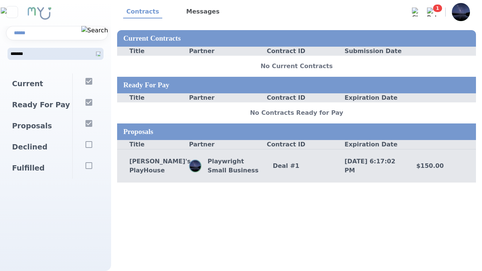 Image resolution: width=482 pixels, height=271 pixels. What do you see at coordinates (296, 113) in the screenshot?
I see `div: No Contracts Ready for Pay` at bounding box center [296, 113].